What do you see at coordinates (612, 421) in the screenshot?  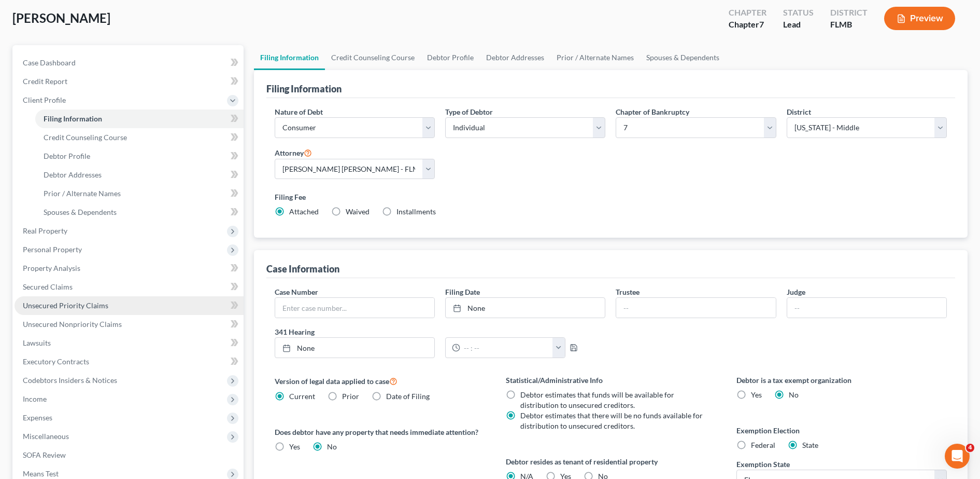 I see `span: Debtor estimates that there will be no funds available for distribution to unsecured creditors.` at bounding box center [612, 421].